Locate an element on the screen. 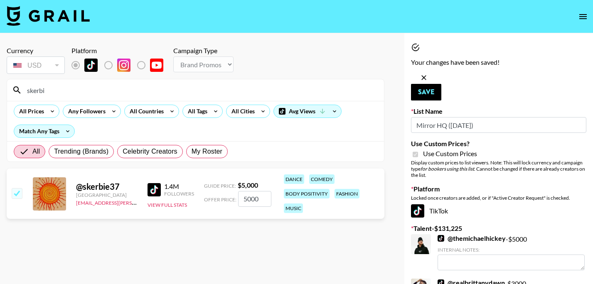 The height and width of the screenshot is (284, 593). div: Any Followers is located at coordinates (85, 111).